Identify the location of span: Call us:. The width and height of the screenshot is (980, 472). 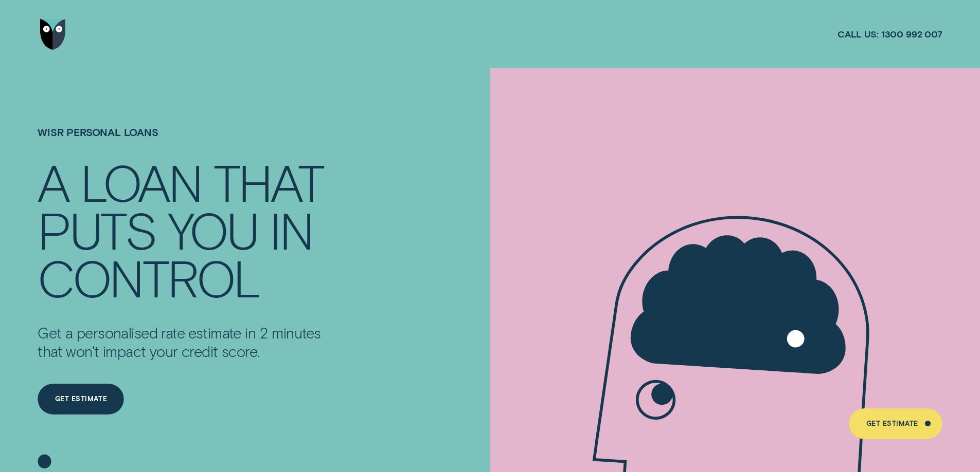
(858, 34).